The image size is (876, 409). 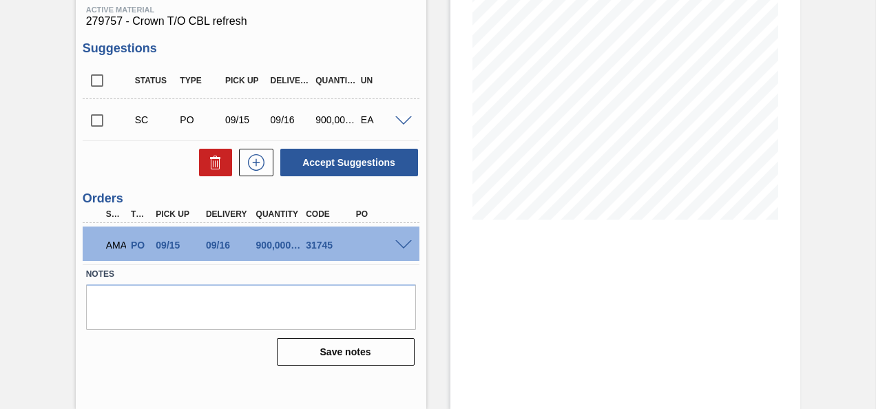 What do you see at coordinates (251, 10) in the screenshot?
I see `span: Active Material` at bounding box center [251, 10].